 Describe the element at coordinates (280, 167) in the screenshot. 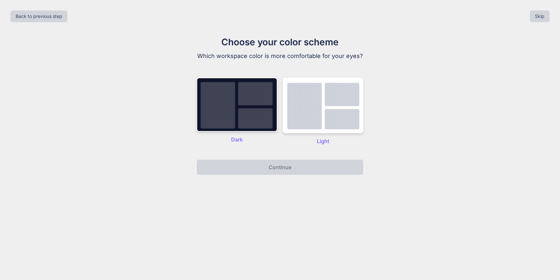

I see `button: Continue` at that location.